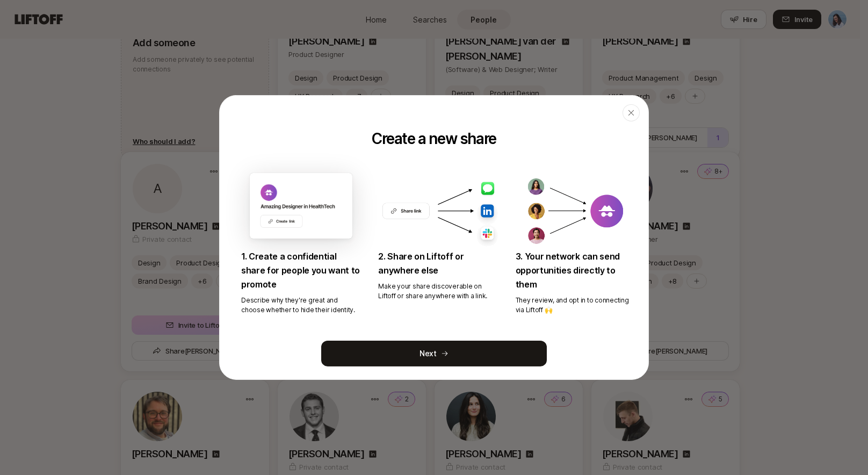 This screenshot has width=868, height=475. What do you see at coordinates (438, 291) in the screenshot?
I see `p: Make your share discoverable on Liftoff or share anywhere with a link.` at bounding box center [438, 291].